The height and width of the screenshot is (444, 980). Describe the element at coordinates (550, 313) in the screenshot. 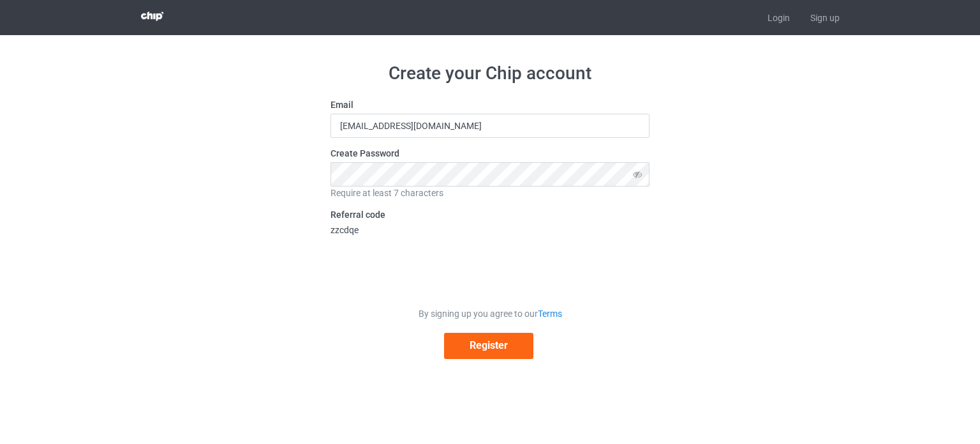

I see `a: Terms` at that location.